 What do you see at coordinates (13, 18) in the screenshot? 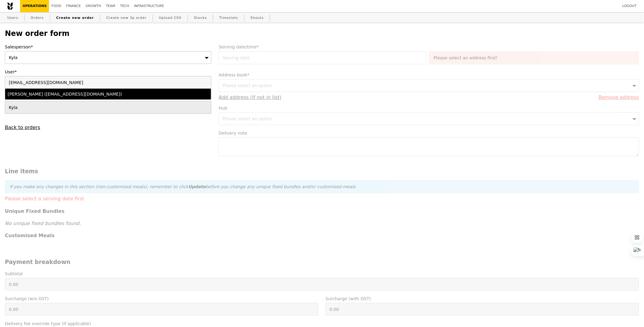
I see `a: Users` at bounding box center [13, 18].